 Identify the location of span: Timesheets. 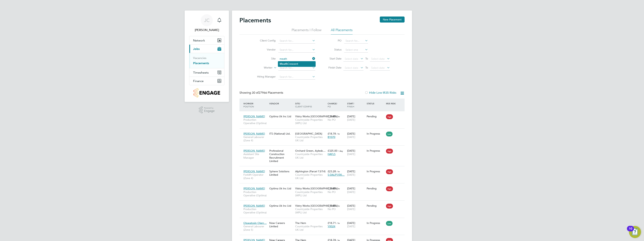
(201, 72).